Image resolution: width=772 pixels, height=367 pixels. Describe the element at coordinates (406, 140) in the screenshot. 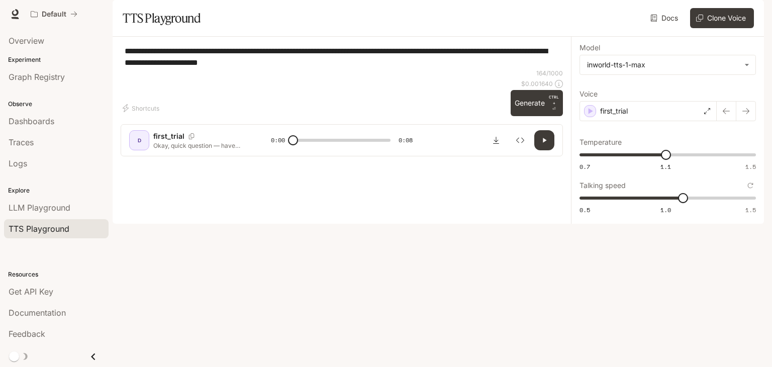

I see `span: 0:08` at that location.